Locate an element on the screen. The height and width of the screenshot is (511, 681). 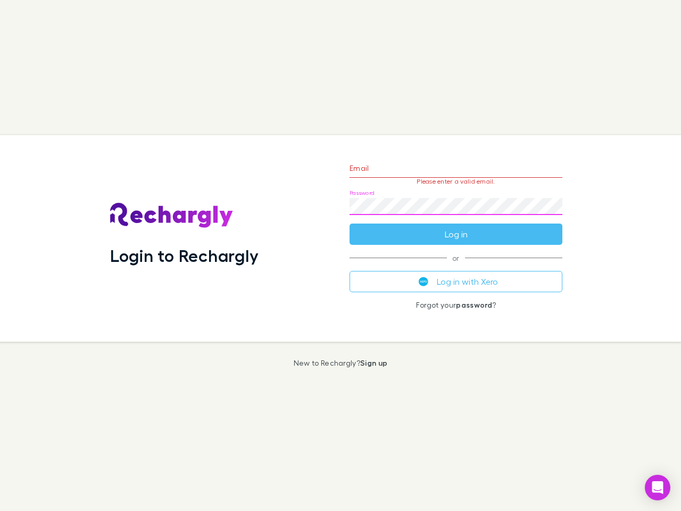
p: Please enter a valid email. is located at coordinates (456, 181).